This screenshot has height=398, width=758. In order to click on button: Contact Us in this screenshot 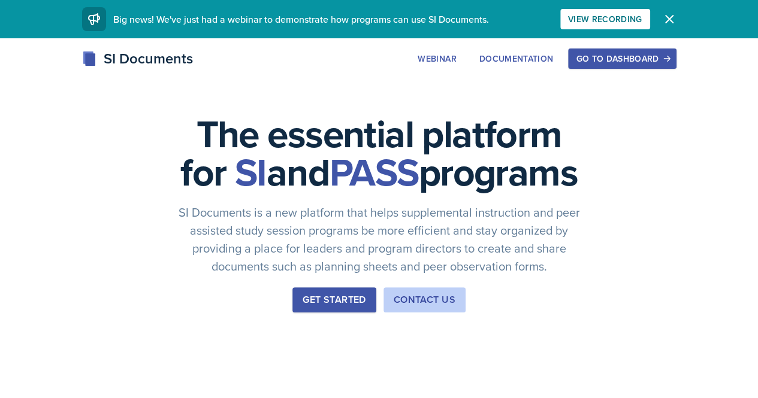, I will do `click(424, 300)`.